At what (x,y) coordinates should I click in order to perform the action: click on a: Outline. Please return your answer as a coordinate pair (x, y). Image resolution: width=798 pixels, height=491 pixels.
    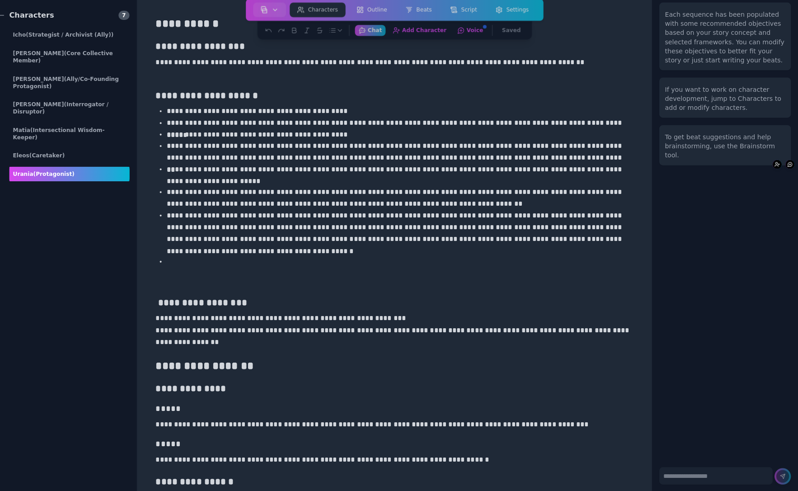
    Looking at the image, I should click on (376, 14).